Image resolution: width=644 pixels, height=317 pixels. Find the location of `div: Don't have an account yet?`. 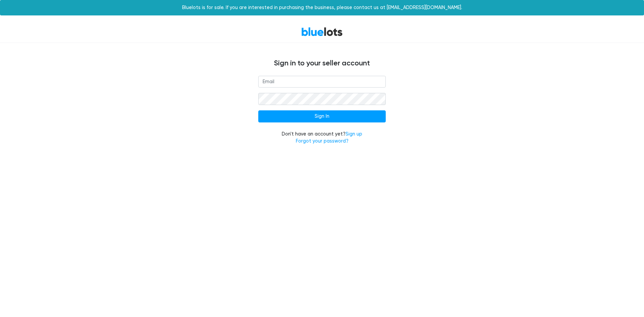

div: Don't have an account yet? is located at coordinates (322, 137).